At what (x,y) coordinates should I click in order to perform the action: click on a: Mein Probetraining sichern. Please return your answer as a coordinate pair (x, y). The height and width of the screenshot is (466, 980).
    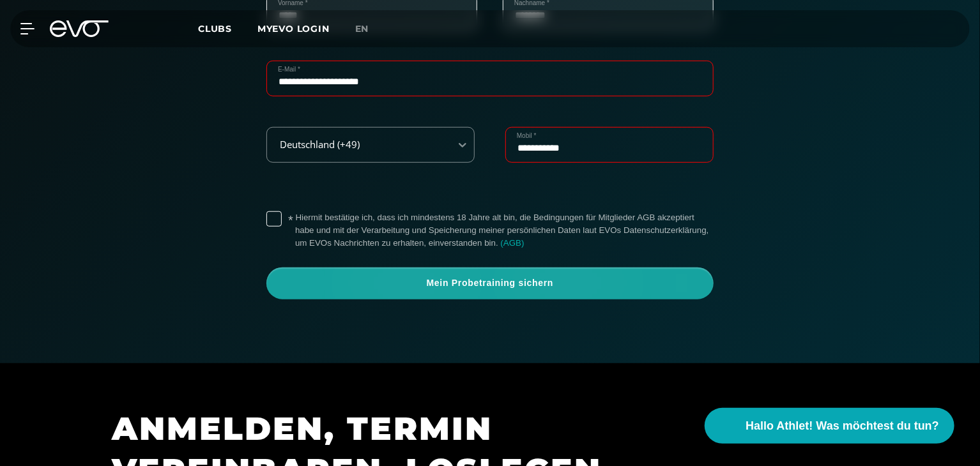
    Looking at the image, I should click on (490, 284).